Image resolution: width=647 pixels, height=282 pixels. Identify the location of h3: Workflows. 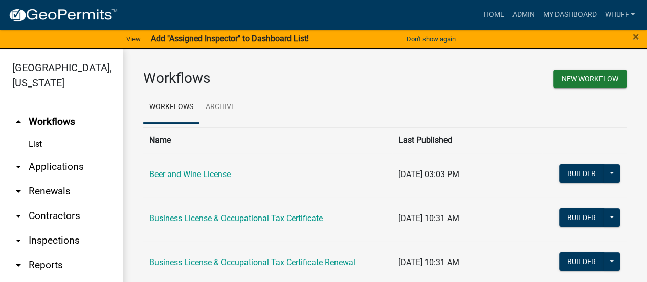
(260, 78).